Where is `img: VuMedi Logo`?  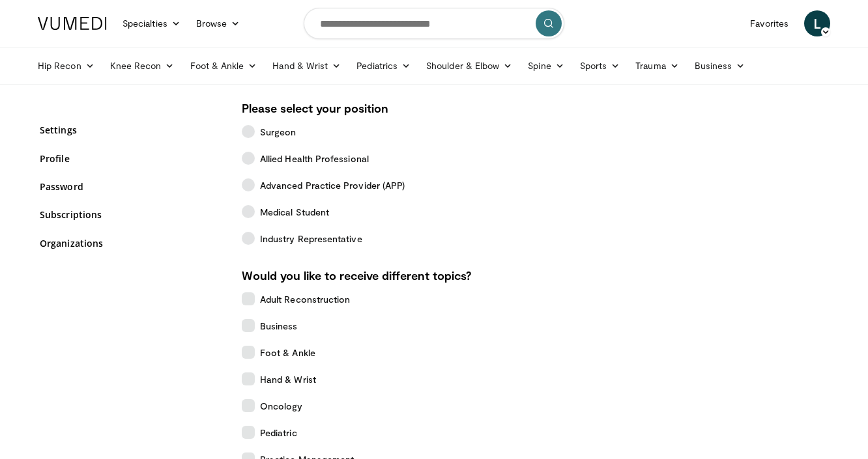
img: VuMedi Logo is located at coordinates (73, 24).